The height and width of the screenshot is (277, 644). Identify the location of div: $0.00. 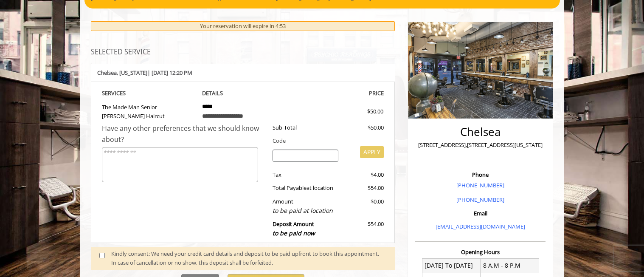
(364, 206).